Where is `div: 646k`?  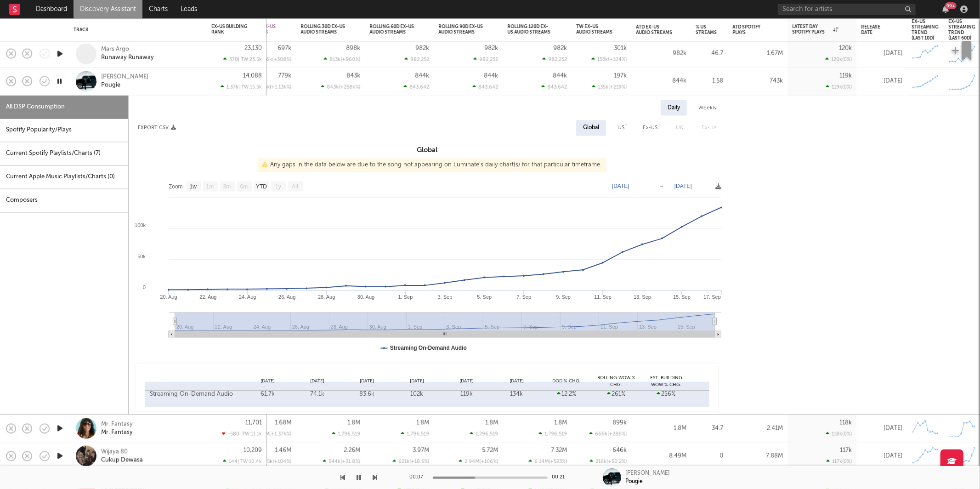 div: 646k is located at coordinates (619, 450).